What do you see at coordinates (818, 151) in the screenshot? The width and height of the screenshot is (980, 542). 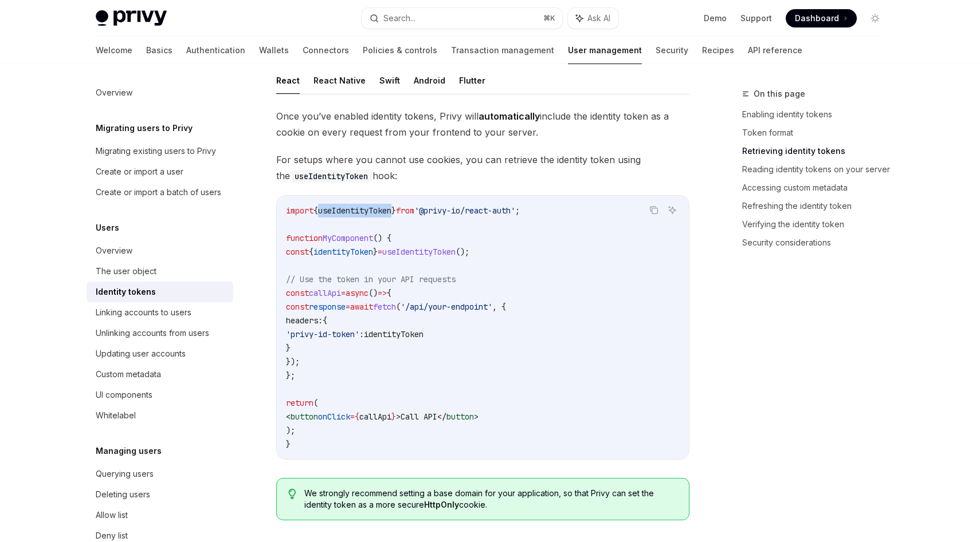 I see `a: Retrieving identity tokens` at bounding box center [818, 151].